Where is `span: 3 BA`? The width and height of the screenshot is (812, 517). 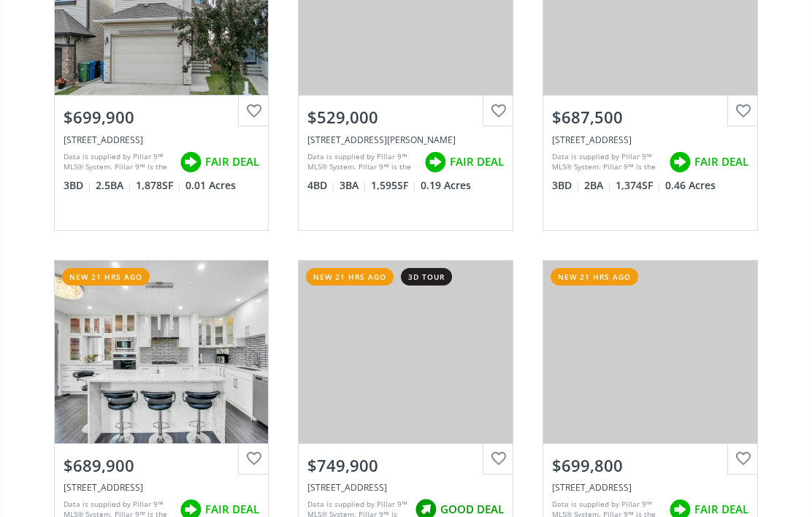
span: 3 BA is located at coordinates (354, 186).